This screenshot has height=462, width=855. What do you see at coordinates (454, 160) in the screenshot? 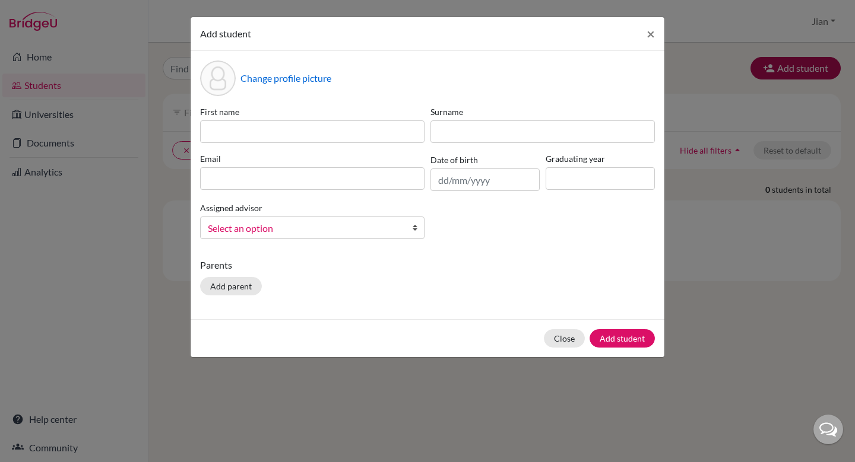
I see `label: Date of birth` at bounding box center [454, 160].